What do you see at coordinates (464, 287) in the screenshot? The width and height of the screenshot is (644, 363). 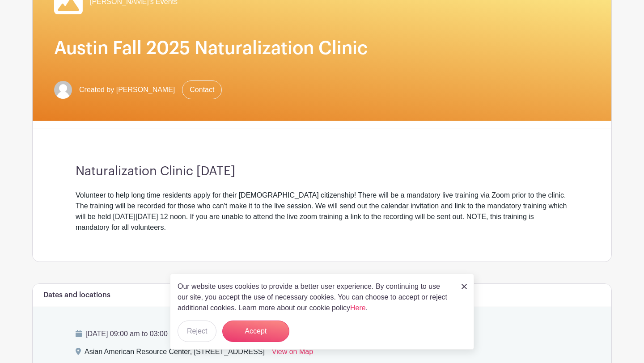 I see `img: close_button-5f87c8562297e5c2d7936805f587ecaba9071eb48480494691a3f1689db116b3.svg` at bounding box center [464, 287].